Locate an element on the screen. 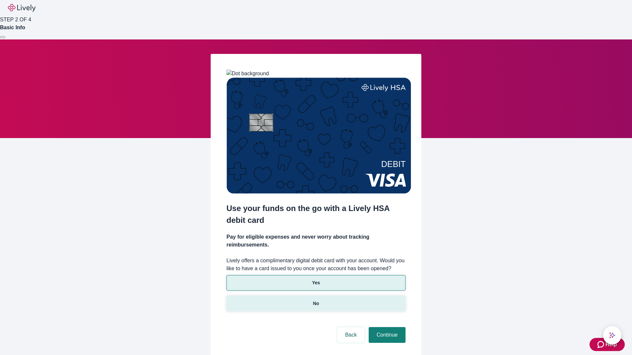 This screenshot has height=355, width=632. button: Yes is located at coordinates (316, 283).